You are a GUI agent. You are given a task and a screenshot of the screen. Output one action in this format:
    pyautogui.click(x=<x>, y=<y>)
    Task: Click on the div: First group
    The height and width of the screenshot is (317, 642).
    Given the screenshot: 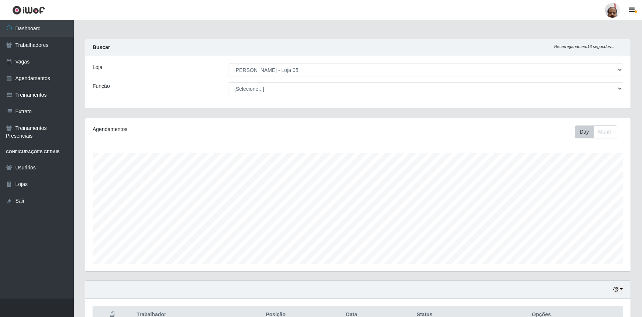 What is the action you would take?
    pyautogui.click(x=596, y=132)
    